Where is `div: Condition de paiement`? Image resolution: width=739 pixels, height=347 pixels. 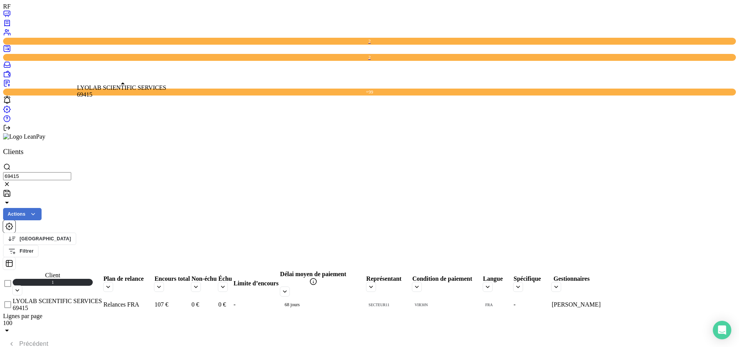
div: Condition de paiement is located at coordinates (447, 283).